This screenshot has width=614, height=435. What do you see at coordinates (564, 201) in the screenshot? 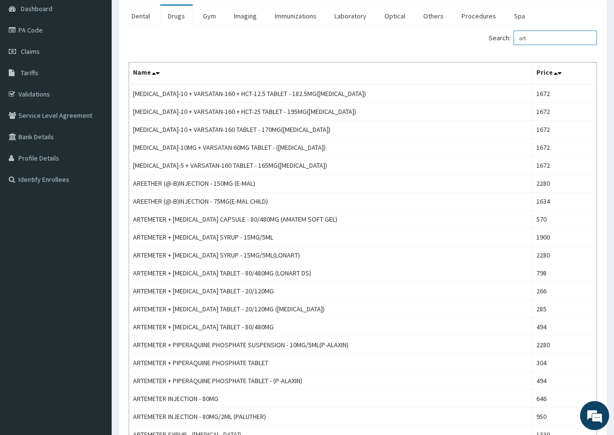
I see `td: 1634` at bounding box center [564, 201].